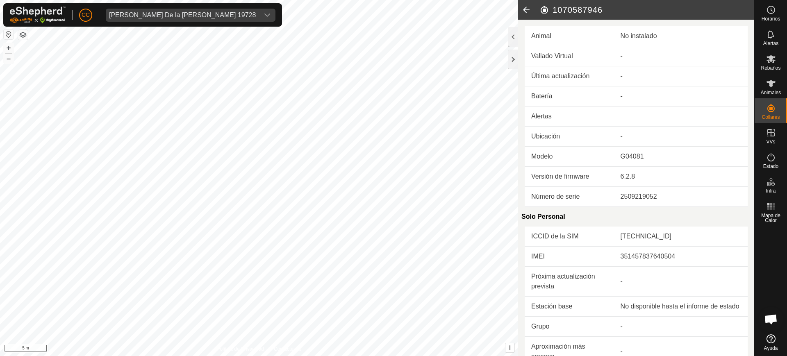 Image resolution: width=787 pixels, height=356 pixels. What do you see at coordinates (681, 257) in the screenshot?
I see `td: 351457837640504` at bounding box center [681, 257].